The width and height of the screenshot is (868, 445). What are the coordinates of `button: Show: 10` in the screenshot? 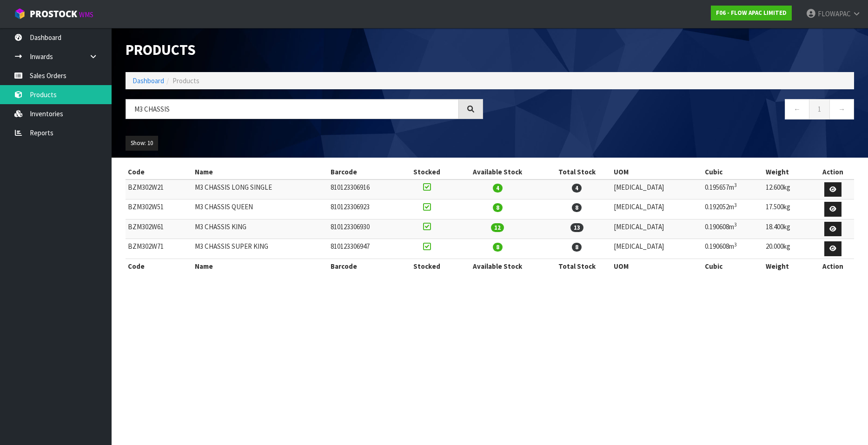 It's located at (142, 143).